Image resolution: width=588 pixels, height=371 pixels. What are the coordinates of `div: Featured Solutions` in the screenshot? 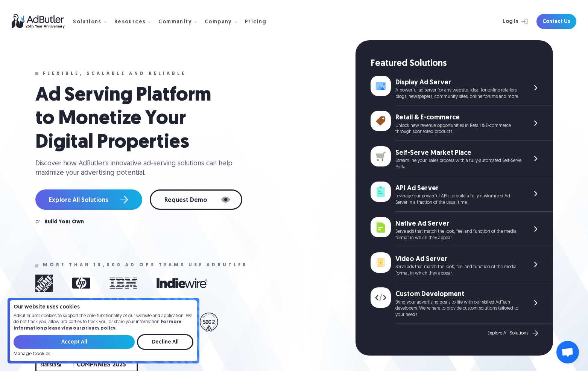 It's located at (462, 64).